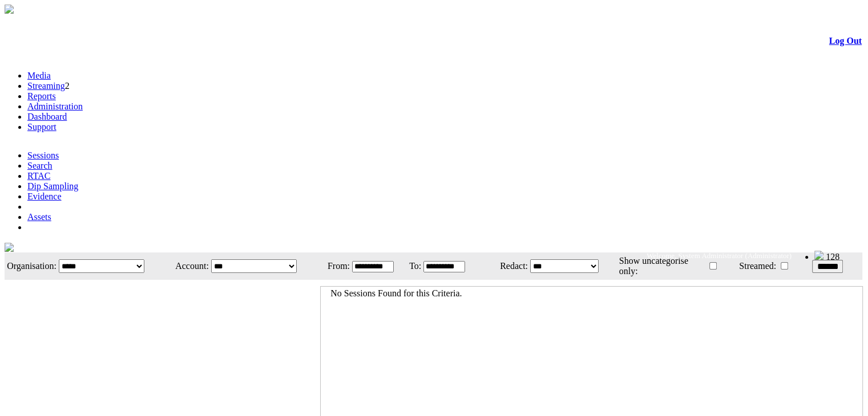 This screenshot has height=416, width=868. I want to click on span: No Sessions Found for this Criteria., so click(396, 293).